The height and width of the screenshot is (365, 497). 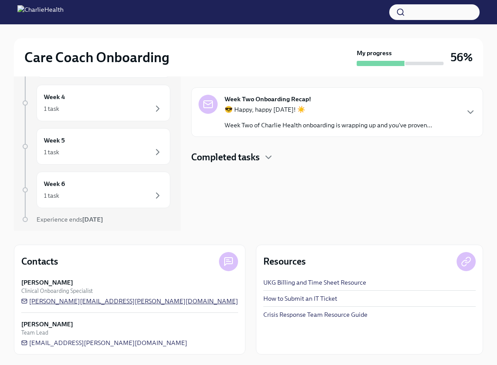 What do you see at coordinates (54, 184) in the screenshot?
I see `h6: Week 6` at bounding box center [54, 184].